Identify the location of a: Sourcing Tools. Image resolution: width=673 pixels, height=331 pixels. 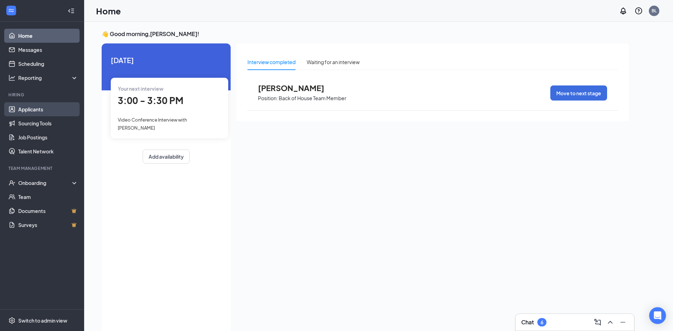
(48, 123).